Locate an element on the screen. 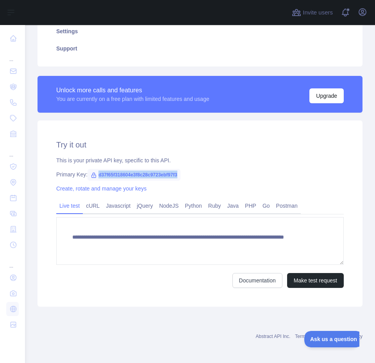  button: Invite users is located at coordinates (312, 13).